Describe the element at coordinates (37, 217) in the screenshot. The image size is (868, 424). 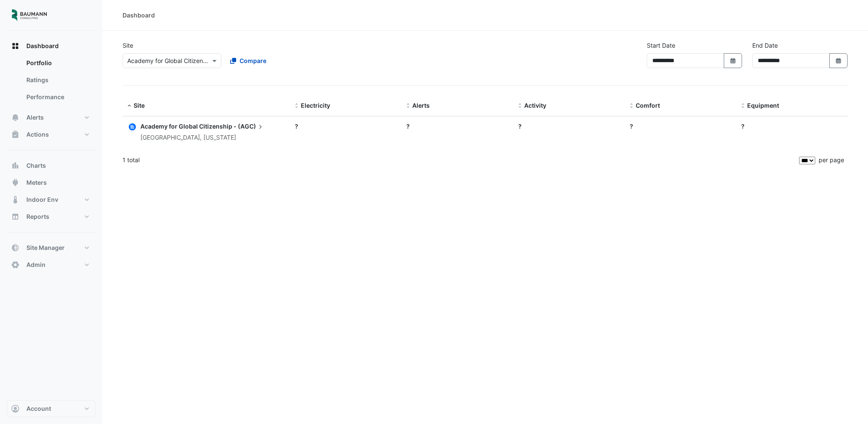
I see `span: Reports` at that location.